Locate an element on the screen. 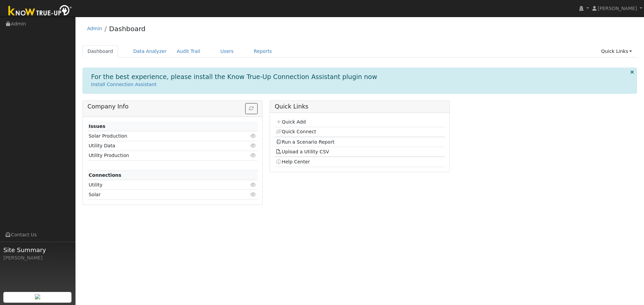 This screenshot has width=644, height=305. a: Users is located at coordinates (227, 51).